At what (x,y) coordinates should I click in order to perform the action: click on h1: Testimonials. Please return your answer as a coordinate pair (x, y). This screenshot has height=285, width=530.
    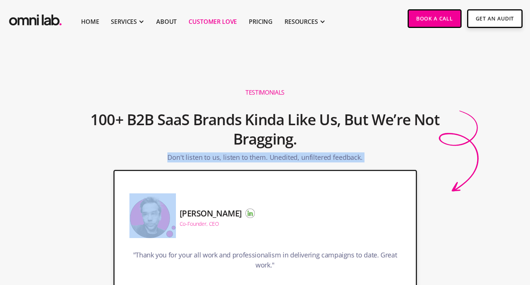
    Looking at the image, I should click on (265, 92).